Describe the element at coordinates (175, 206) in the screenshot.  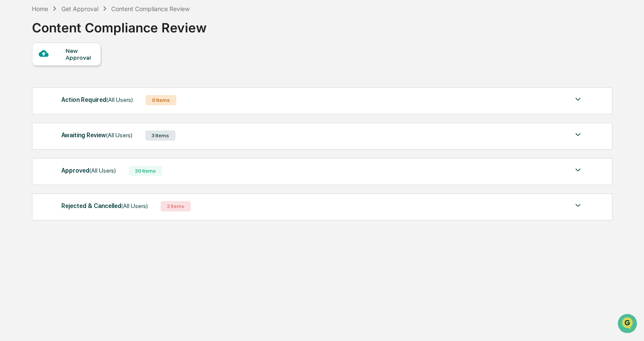
I see `div: 2 Items` at that location.